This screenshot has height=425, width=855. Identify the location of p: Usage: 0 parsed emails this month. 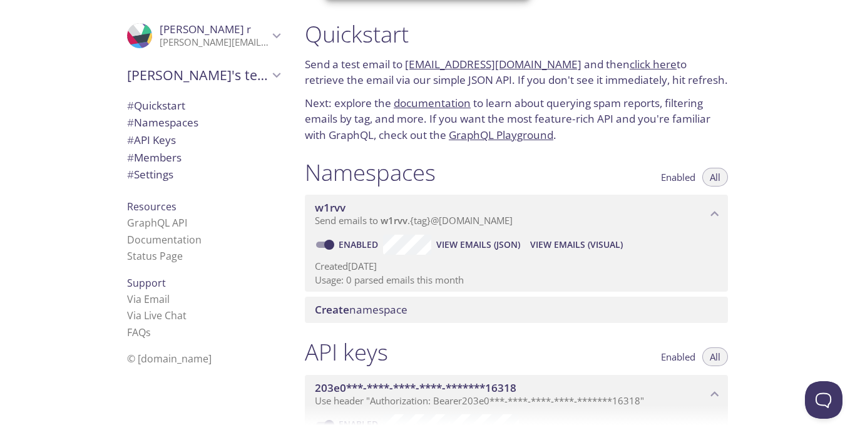
(516, 280).